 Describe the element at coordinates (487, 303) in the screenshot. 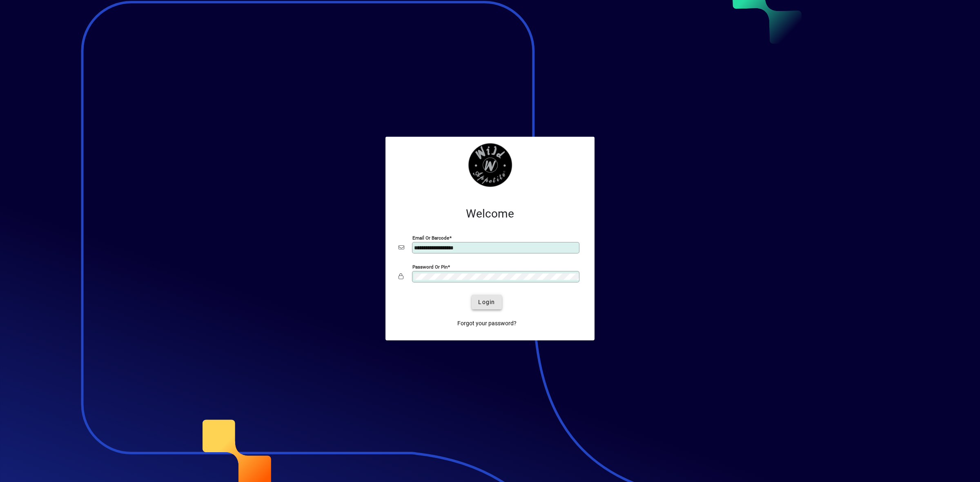

I see `span: Login` at that location.